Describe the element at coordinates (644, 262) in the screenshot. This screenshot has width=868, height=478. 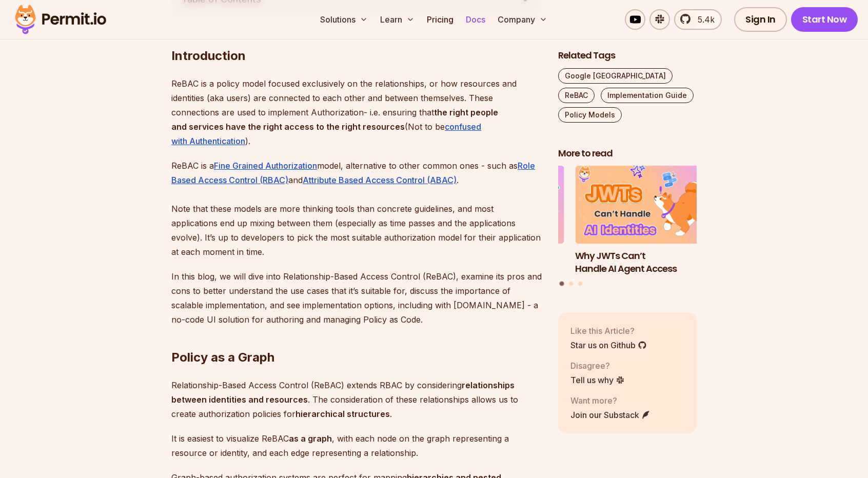
I see `h3: Why JWTs Can’t Handle AI Agent Access` at that location.